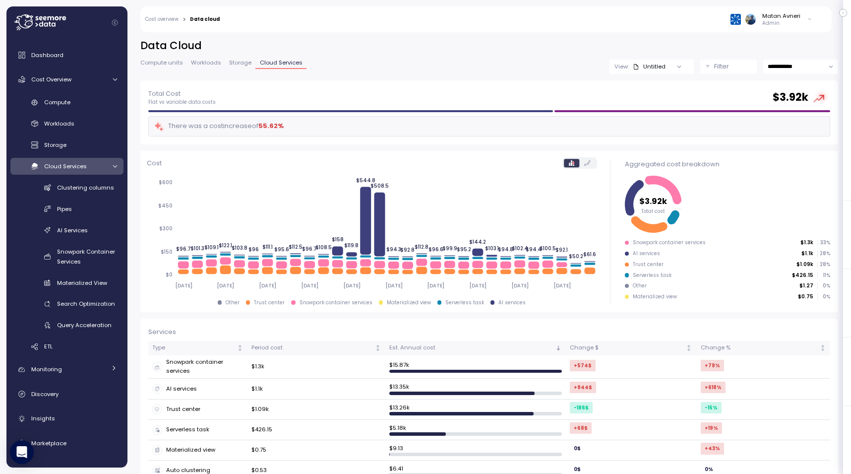  Describe the element at coordinates (281, 249) in the screenshot. I see `tspan: $95.6` at that location.